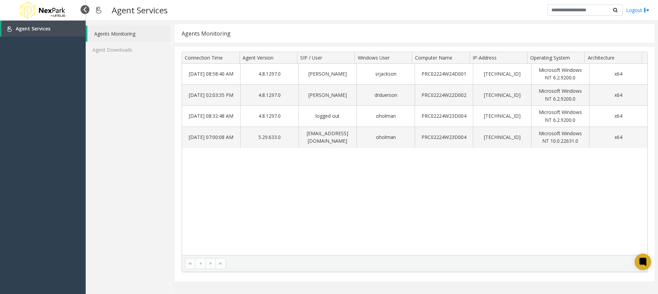 This screenshot has height=294, width=658. I want to click on td: drduerson, so click(385, 95).